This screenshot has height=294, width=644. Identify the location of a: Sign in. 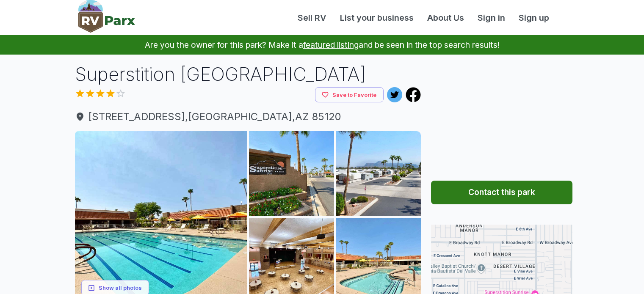
(491, 18).